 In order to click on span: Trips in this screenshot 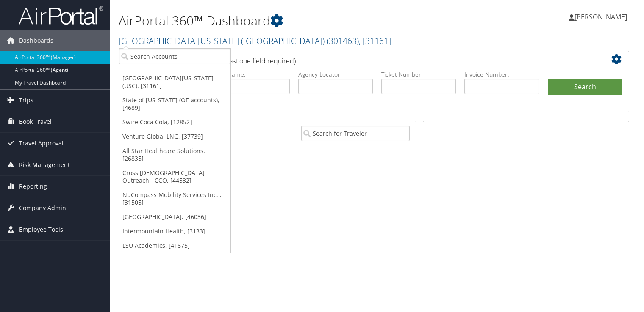, I will do `click(26, 100)`.